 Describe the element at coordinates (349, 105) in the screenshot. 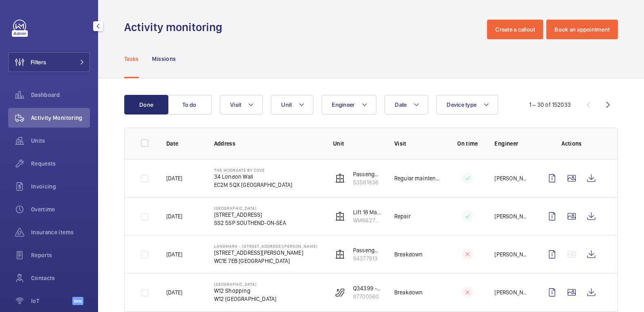

I see `button: Engineer` at that location.